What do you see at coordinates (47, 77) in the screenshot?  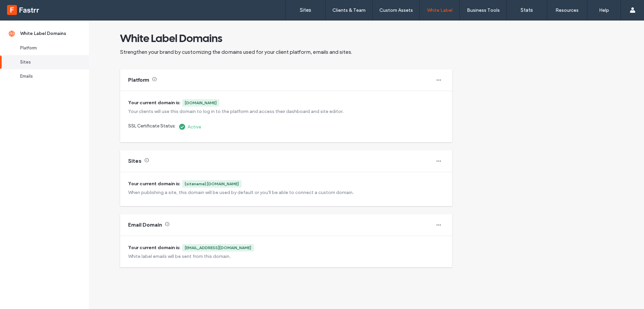 I see `div: Emails` at bounding box center [47, 77].